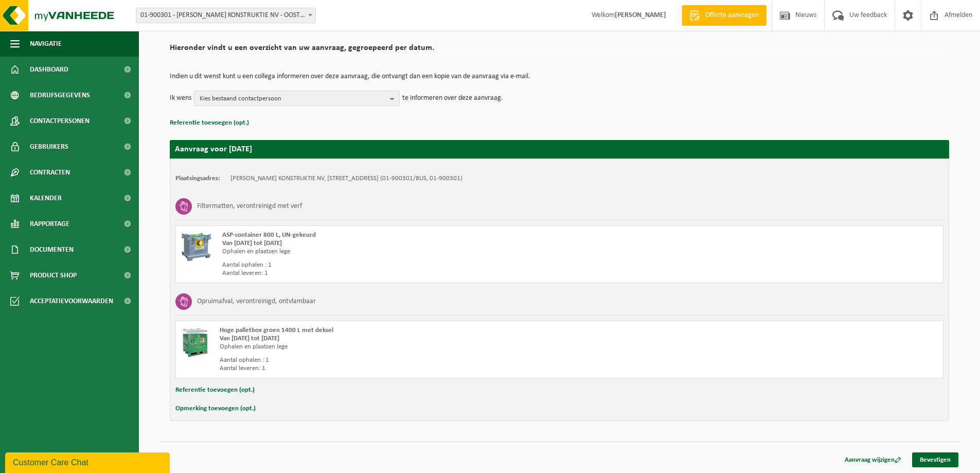 The height and width of the screenshot is (473, 980). What do you see at coordinates (51, 250) in the screenshot?
I see `span: Documenten` at bounding box center [51, 250].